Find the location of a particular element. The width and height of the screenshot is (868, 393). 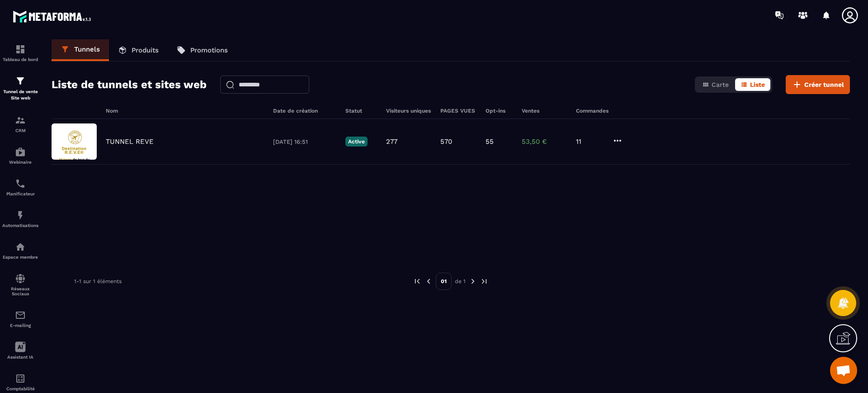

p: Assistant IA is located at coordinates (20, 357).